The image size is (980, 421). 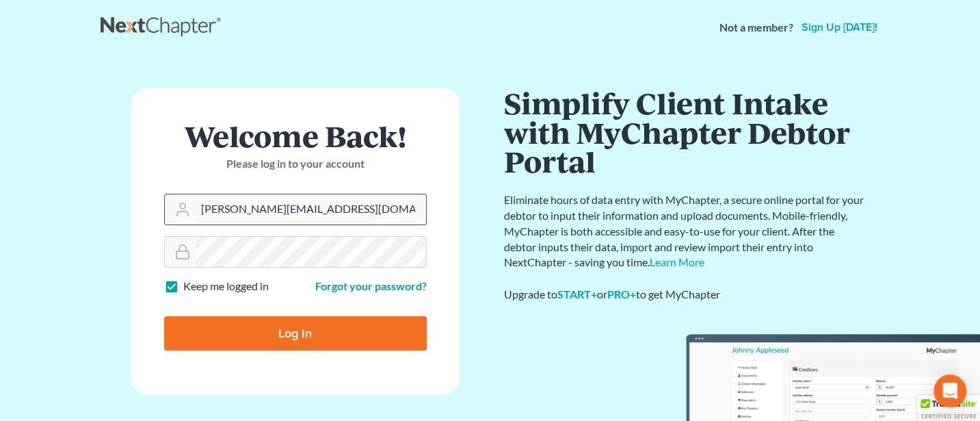 What do you see at coordinates (371, 285) in the screenshot?
I see `a: Forgot your password?` at bounding box center [371, 285].